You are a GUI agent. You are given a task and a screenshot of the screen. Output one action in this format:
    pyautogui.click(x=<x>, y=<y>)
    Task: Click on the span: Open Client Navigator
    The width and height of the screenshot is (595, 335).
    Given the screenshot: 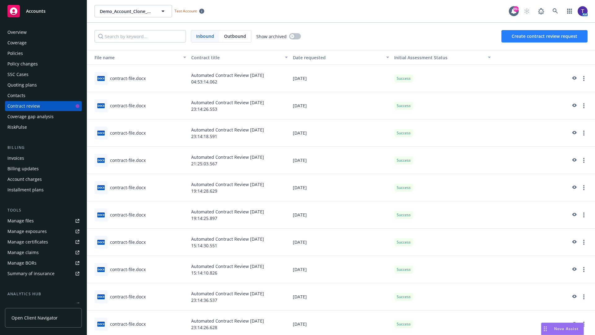 What is the action you would take?
    pyautogui.click(x=34, y=317)
    